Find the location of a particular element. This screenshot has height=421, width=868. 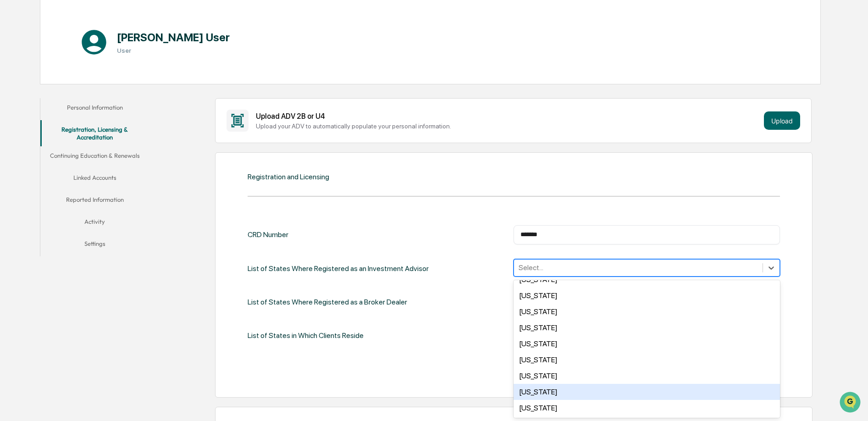

span: Pylon is located at coordinates (101, 159).